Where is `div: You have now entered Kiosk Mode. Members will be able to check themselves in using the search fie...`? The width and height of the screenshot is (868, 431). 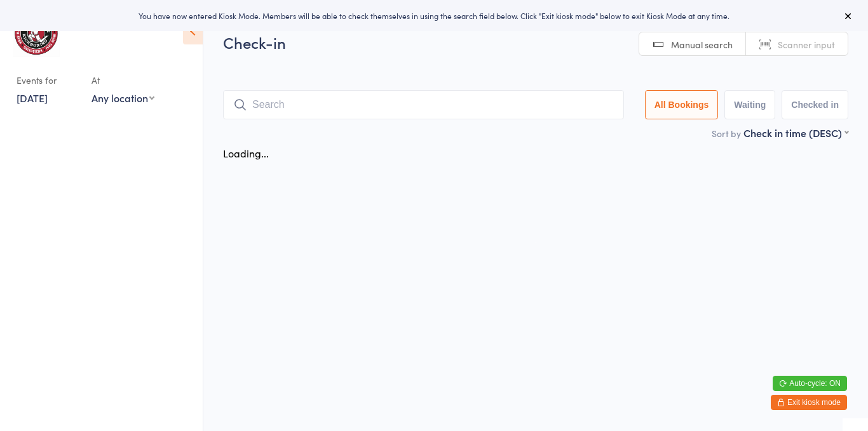
div: You have now entered Kiosk Mode. Members will be able to check themselves in using the search fie... is located at coordinates (434, 15).